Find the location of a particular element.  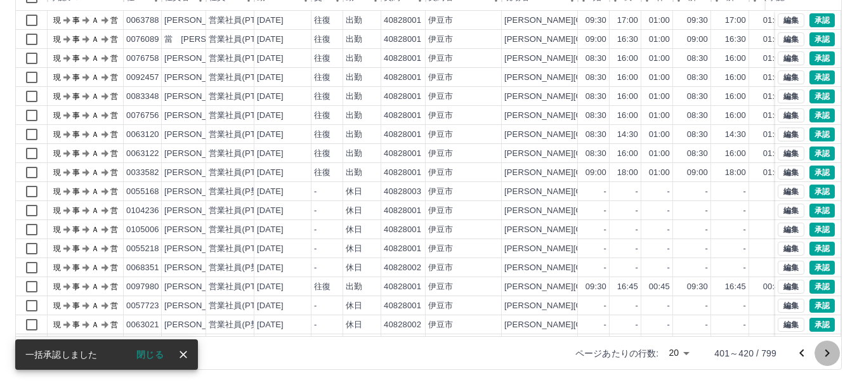

div: 20 is located at coordinates (678, 353).